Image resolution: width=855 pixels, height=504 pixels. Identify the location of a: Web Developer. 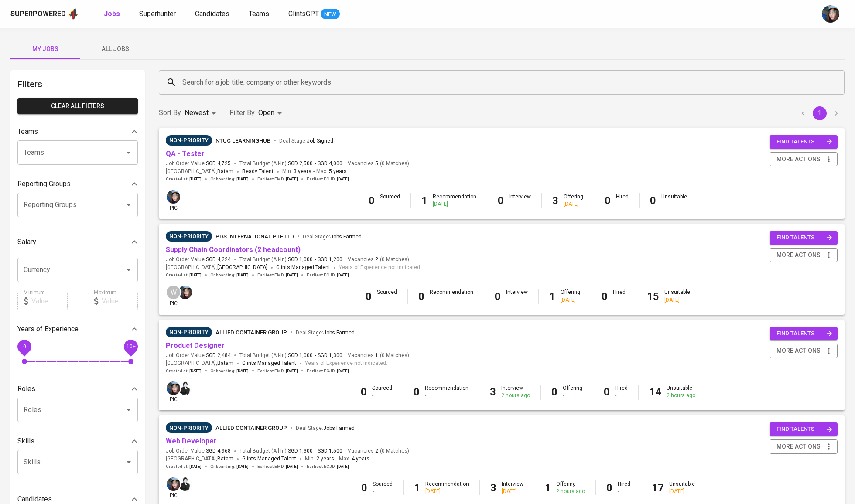
(191, 441).